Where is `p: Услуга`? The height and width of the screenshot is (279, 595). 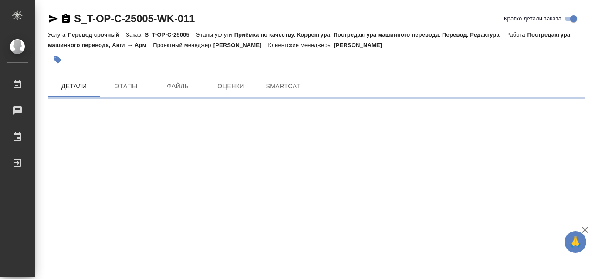
p: Услуга is located at coordinates (57, 34).